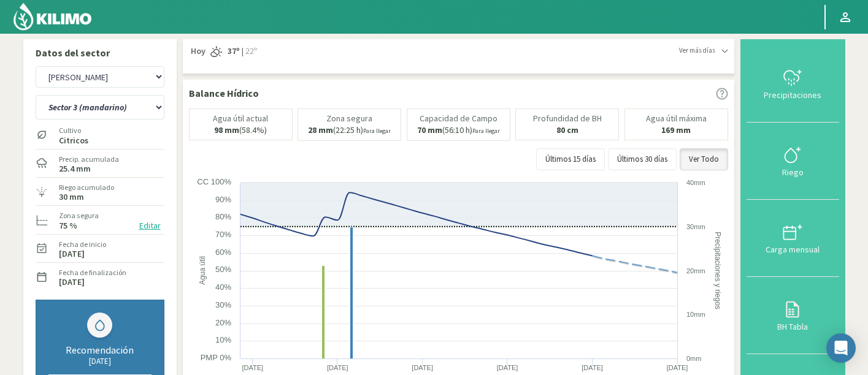 Image resolution: width=868 pixels, height=375 pixels. I want to click on strong: 37º, so click(234, 51).